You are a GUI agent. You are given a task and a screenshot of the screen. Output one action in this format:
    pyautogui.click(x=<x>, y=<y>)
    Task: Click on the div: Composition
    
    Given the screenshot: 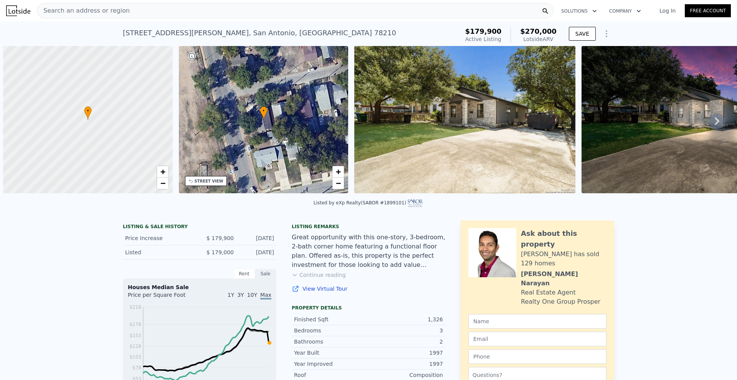 What is the action you would take?
    pyautogui.click(x=406, y=375)
    